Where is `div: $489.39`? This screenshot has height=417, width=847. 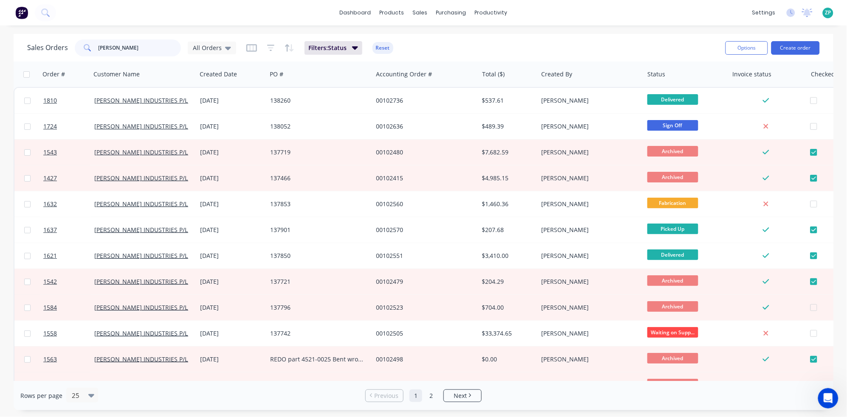 div: $489.39 is located at coordinates (507, 127).